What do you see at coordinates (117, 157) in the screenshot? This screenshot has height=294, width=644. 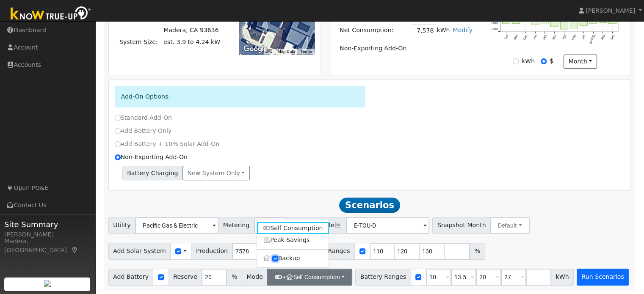 I see `input: Non-Exporting Add-On` at bounding box center [117, 157].